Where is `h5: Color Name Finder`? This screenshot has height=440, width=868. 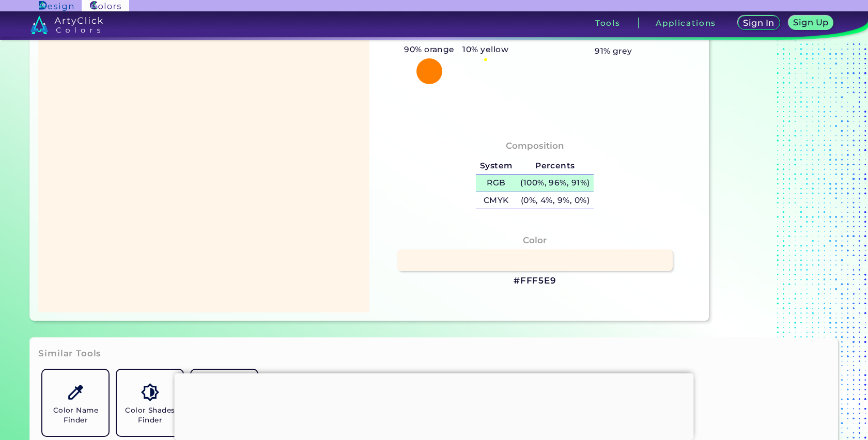 h5: Color Name Finder is located at coordinates (75, 415).